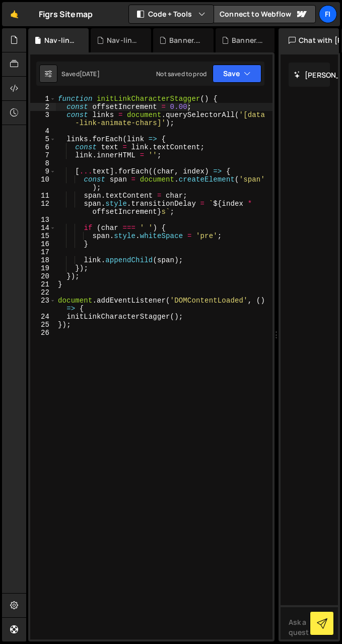 The width and height of the screenshot is (342, 644). What do you see at coordinates (60, 40) in the screenshot?
I see `div: Nav-links.js` at bounding box center [60, 40].